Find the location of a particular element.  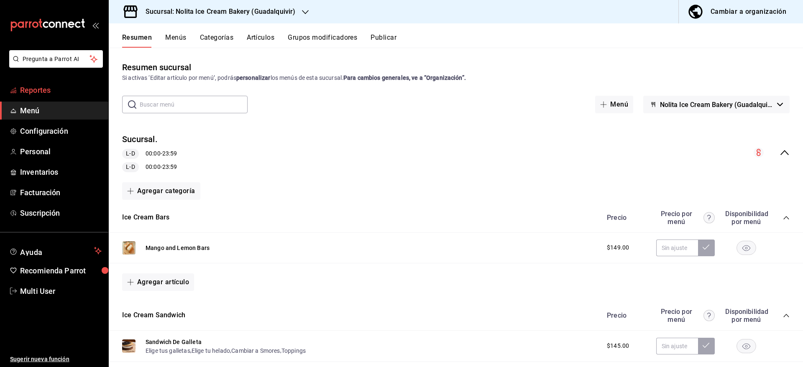

button: Elige tu helado is located at coordinates (211, 351).